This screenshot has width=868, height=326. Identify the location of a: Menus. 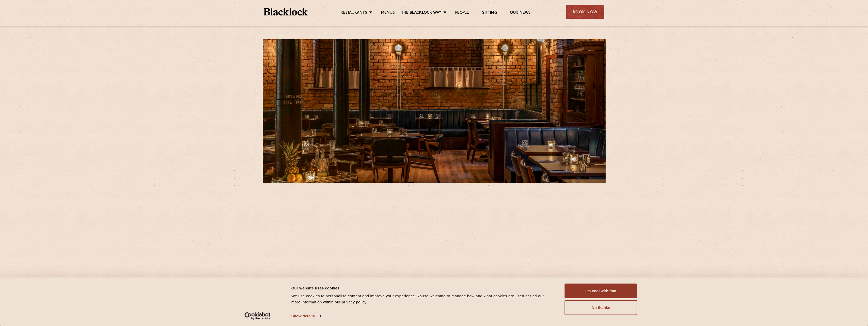
(388, 13).